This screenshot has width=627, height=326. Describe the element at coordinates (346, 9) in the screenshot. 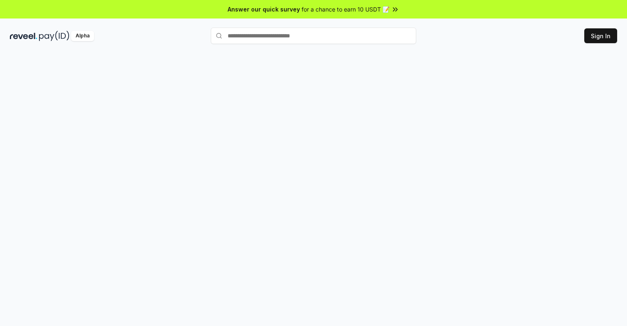

I see `span: for a chance to earn 10 USDT 📝` at that location.